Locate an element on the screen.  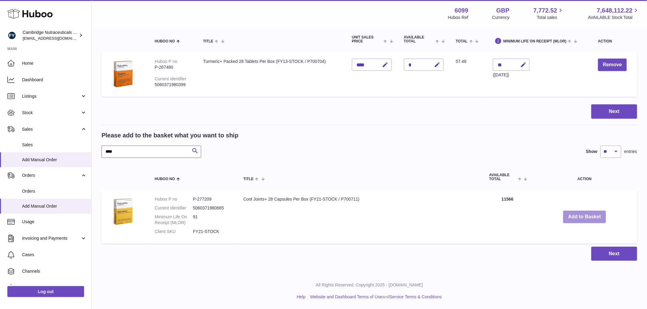
dt: Minimum Life On Receipt (MLOR) is located at coordinates (174, 220).